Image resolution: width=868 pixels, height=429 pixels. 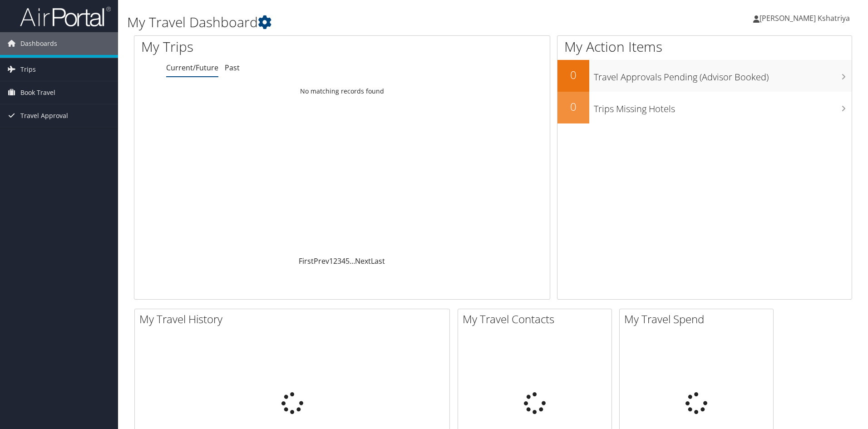 What do you see at coordinates (343, 261) in the screenshot?
I see `a: 4` at bounding box center [343, 261].